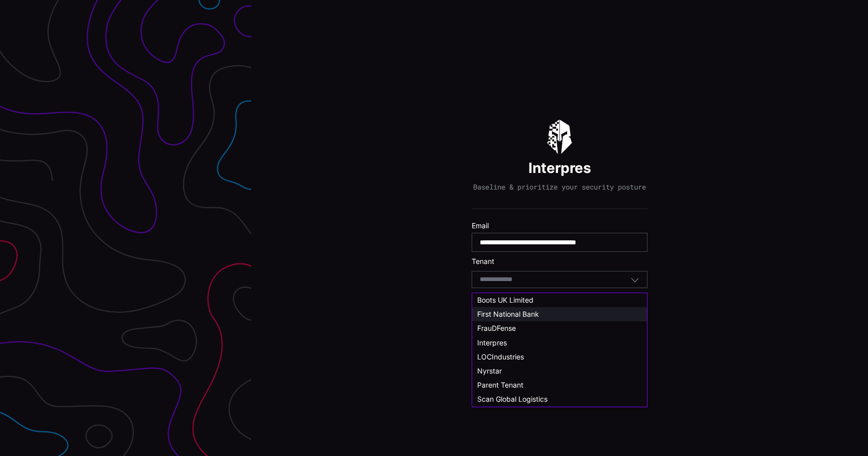  Describe the element at coordinates (505, 299) in the screenshot. I see `span: Boots UK Limited` at that location.